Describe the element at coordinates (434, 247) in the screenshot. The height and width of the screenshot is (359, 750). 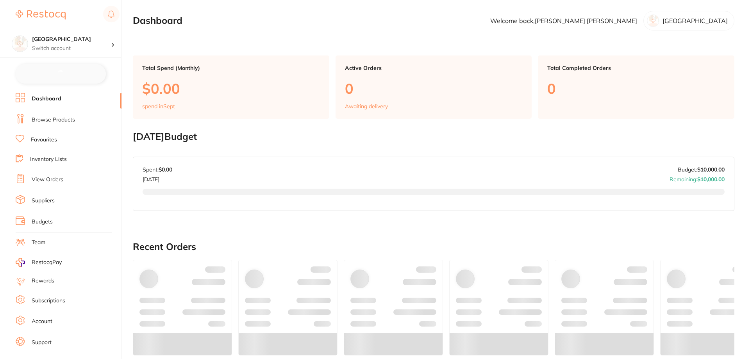
I see `h2: Recent Orders` at that location.